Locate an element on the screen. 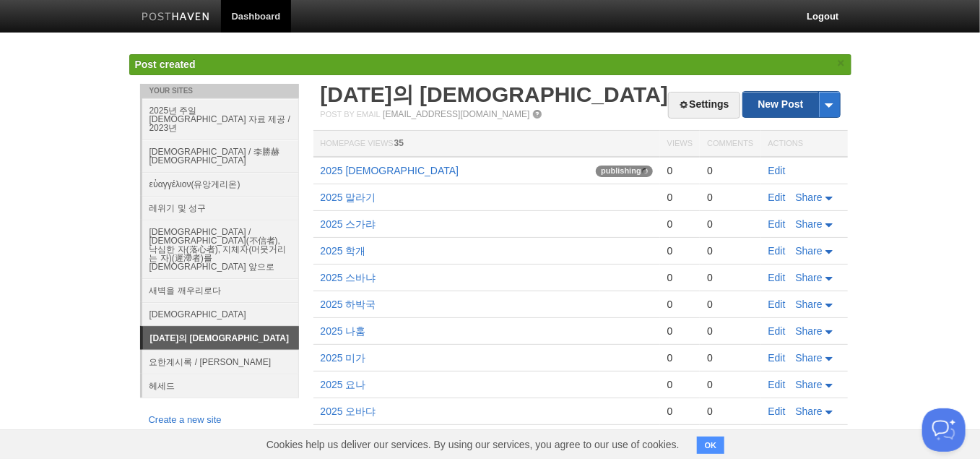 This screenshot has width=980, height=459. a: New Post is located at coordinates (791, 104).